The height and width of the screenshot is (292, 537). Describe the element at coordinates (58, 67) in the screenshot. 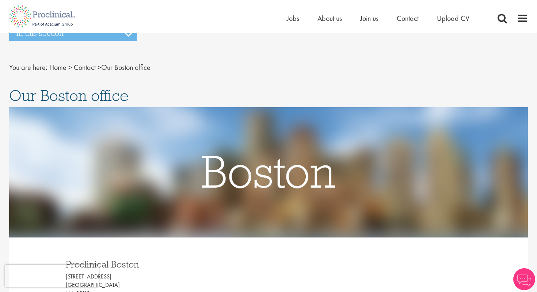

I see `a: breadcrumb link to Home` at that location.